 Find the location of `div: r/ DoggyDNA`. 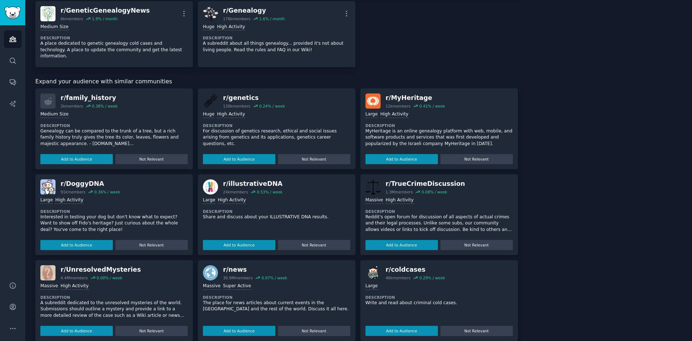

div: r/ DoggyDNA is located at coordinates (90, 183).